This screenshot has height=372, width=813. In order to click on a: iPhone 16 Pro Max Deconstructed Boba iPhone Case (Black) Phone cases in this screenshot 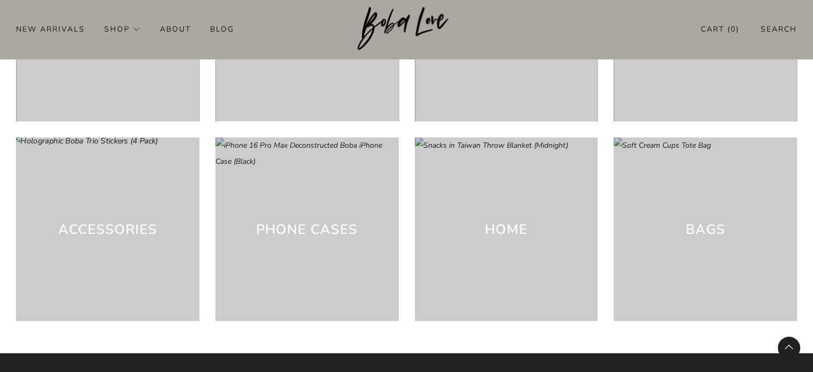, I will do `click(307, 229)`.